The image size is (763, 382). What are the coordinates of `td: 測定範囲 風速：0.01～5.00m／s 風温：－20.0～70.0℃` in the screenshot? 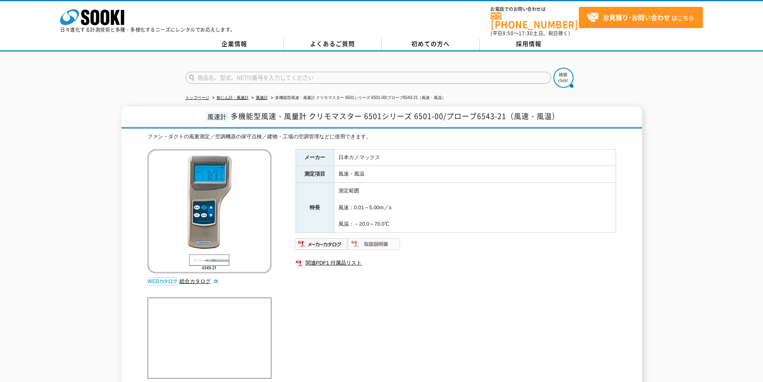 It's located at (474, 207).